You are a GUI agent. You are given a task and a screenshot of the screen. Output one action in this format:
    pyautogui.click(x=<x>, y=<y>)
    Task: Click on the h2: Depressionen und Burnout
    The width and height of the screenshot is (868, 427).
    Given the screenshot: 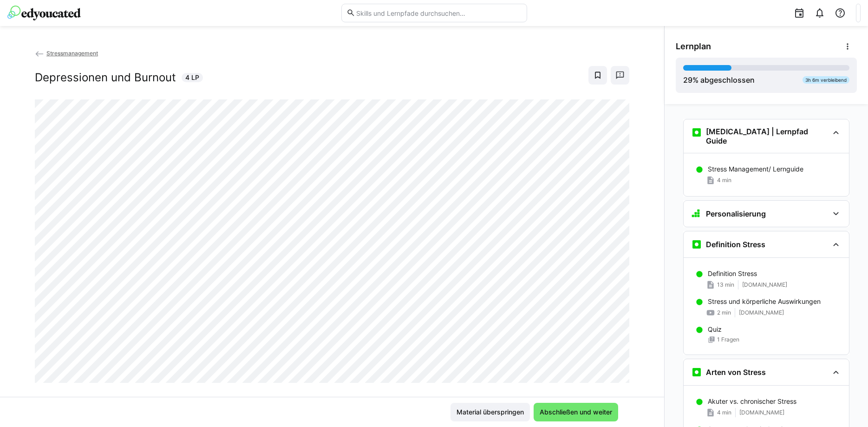 What is the action you would take?
    pyautogui.click(x=105, y=77)
    